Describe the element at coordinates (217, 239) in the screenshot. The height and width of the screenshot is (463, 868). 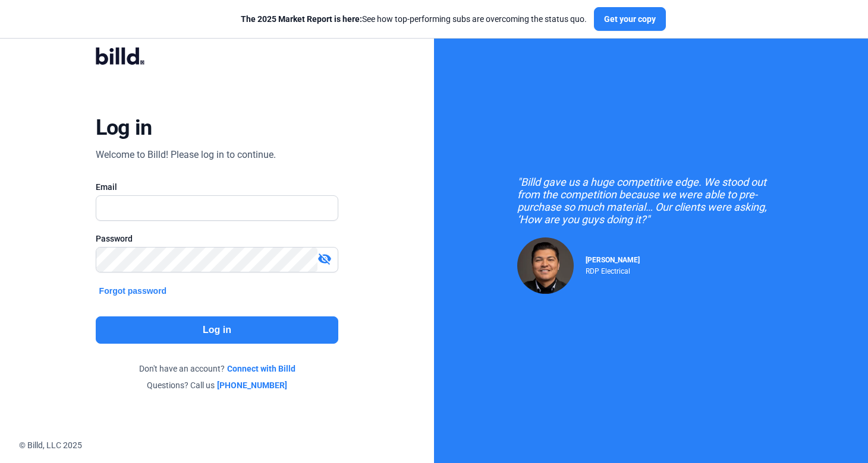
I see `div: Password` at that location.